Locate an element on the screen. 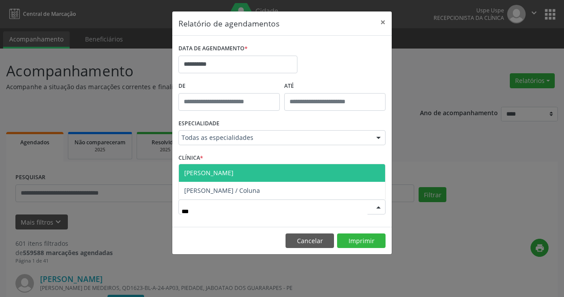 The height and width of the screenshot is (297, 564). button: Close is located at coordinates (383, 22).